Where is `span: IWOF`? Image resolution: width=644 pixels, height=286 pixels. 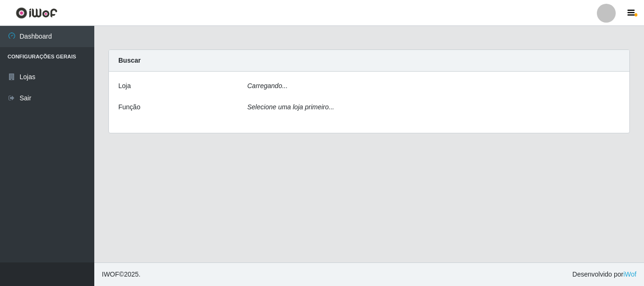
span: IWOF is located at coordinates (110, 275).